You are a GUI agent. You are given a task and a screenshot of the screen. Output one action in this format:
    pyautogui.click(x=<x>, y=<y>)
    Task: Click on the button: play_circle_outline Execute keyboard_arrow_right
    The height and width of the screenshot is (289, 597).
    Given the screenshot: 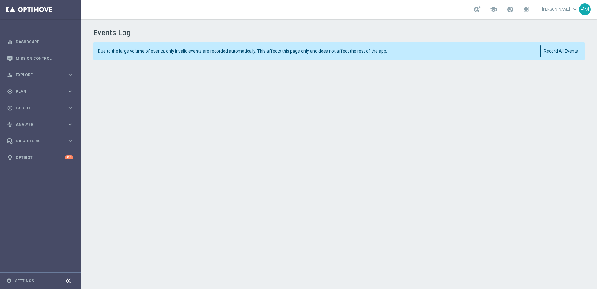 What is the action you would take?
    pyautogui.click(x=40, y=108)
    